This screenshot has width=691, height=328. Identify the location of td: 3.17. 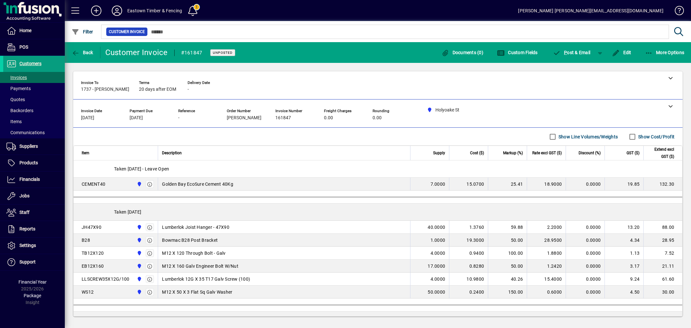
(624, 266).